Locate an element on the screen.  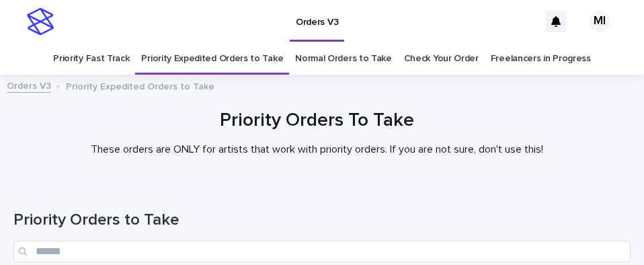
a: Normal Orders to Take is located at coordinates (343, 59).